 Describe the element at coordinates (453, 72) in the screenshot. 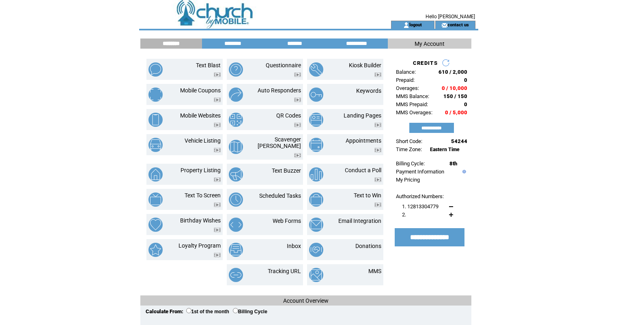

I see `span: 610 / 2,000` at that location.